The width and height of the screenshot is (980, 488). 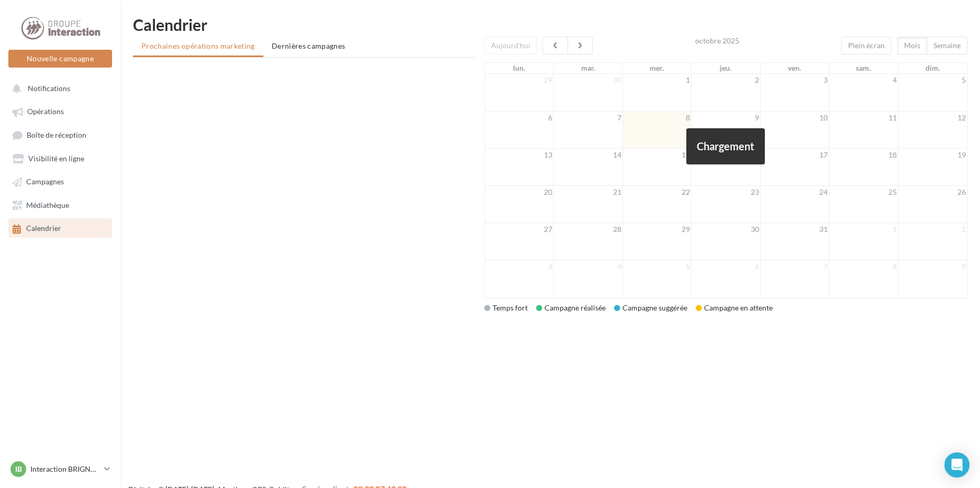 I want to click on div: Temps fort, so click(x=505, y=308).